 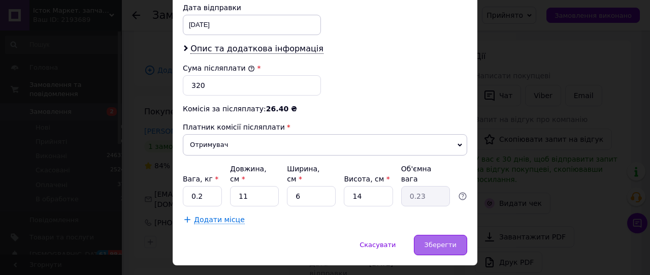 What do you see at coordinates (220, 220) in the screenshot?
I see `span: Додати місце` at bounding box center [220, 220].